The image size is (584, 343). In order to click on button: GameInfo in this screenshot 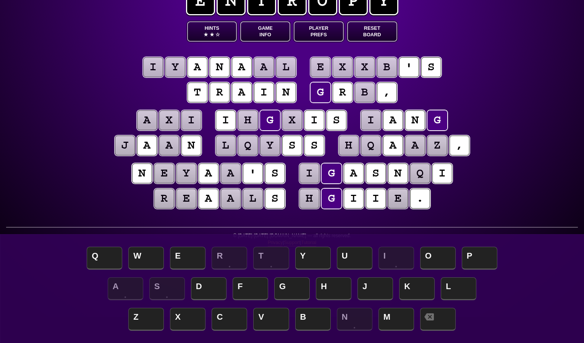, I will do `click(265, 31)`.